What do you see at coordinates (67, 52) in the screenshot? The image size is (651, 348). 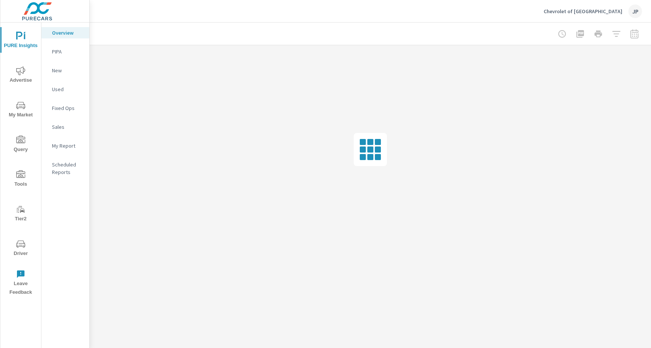 I see `p: PIPA` at bounding box center [67, 52].